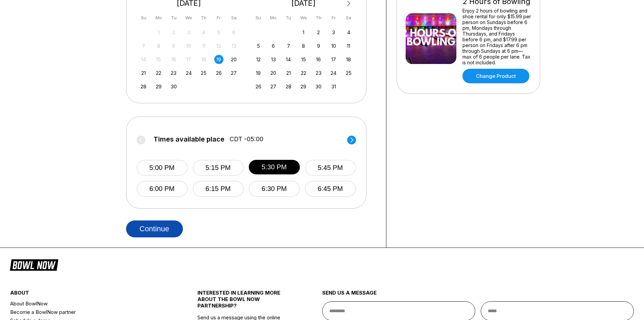 The height and width of the screenshot is (320, 644). I want to click on div: Not available Tuesday, September 9th, 2025, so click(173, 46).